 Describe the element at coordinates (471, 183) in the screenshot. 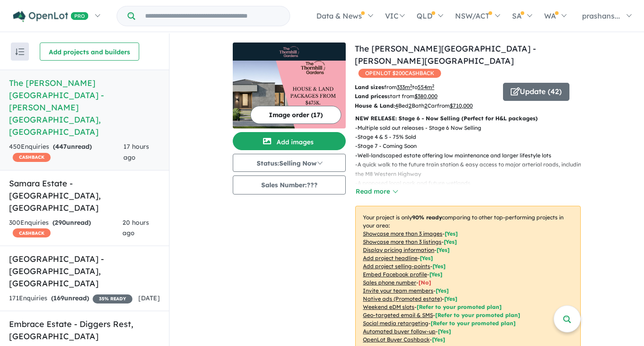

I see `p: - A proposed local park and future wetlands` at that location.